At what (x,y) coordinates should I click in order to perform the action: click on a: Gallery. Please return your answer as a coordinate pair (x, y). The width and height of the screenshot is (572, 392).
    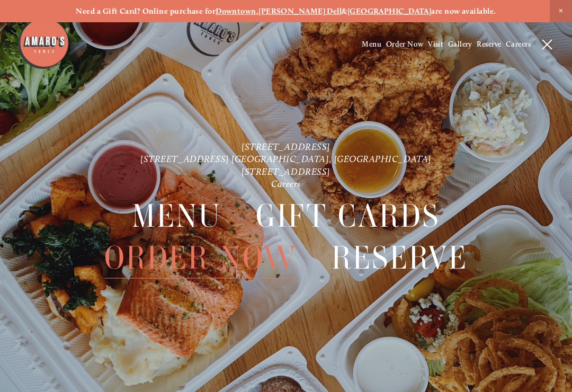
    Looking at the image, I should click on (461, 44).